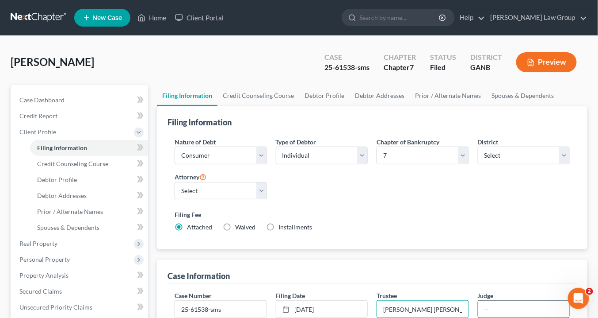 The image size is (598, 318). Describe the element at coordinates (38, 243) in the screenshot. I see `span: Real Property` at that location.